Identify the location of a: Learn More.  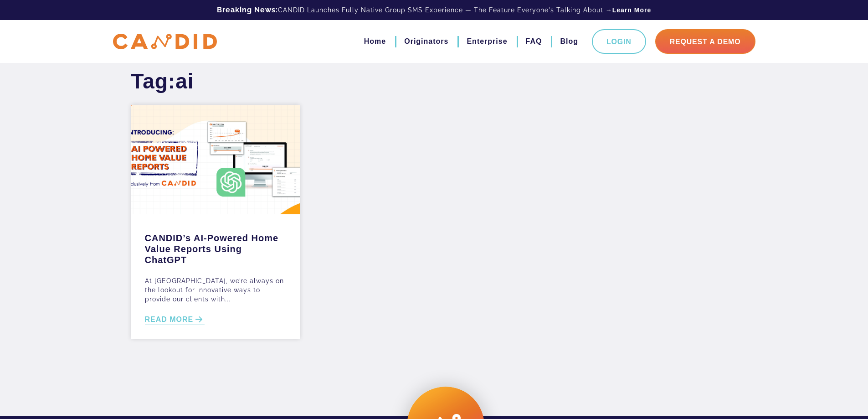
(631, 10).